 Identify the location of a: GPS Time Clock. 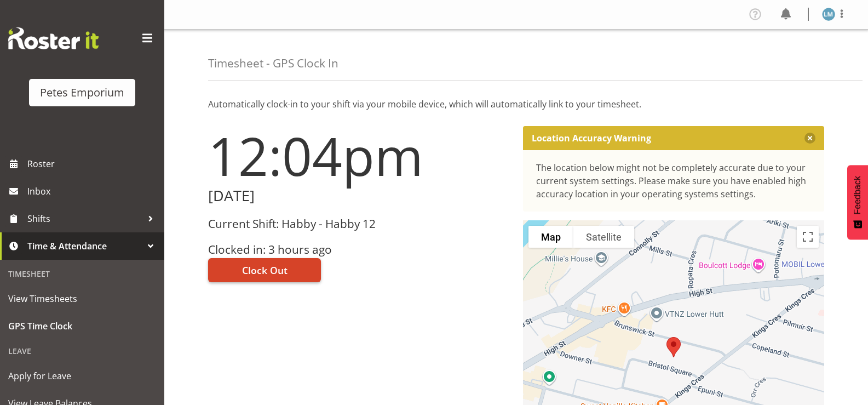
(82, 326).